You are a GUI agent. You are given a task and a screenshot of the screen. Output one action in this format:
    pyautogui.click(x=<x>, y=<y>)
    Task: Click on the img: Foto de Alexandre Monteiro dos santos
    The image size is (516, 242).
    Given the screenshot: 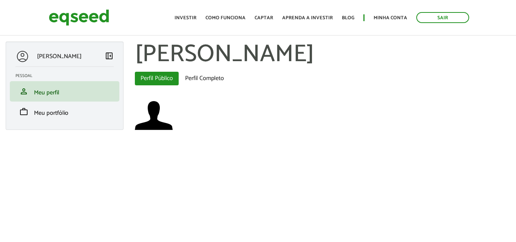 What is the action you would take?
    pyautogui.click(x=154, y=116)
    